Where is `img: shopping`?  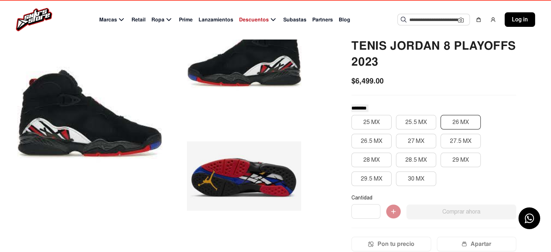 img: shopping is located at coordinates (478, 20).